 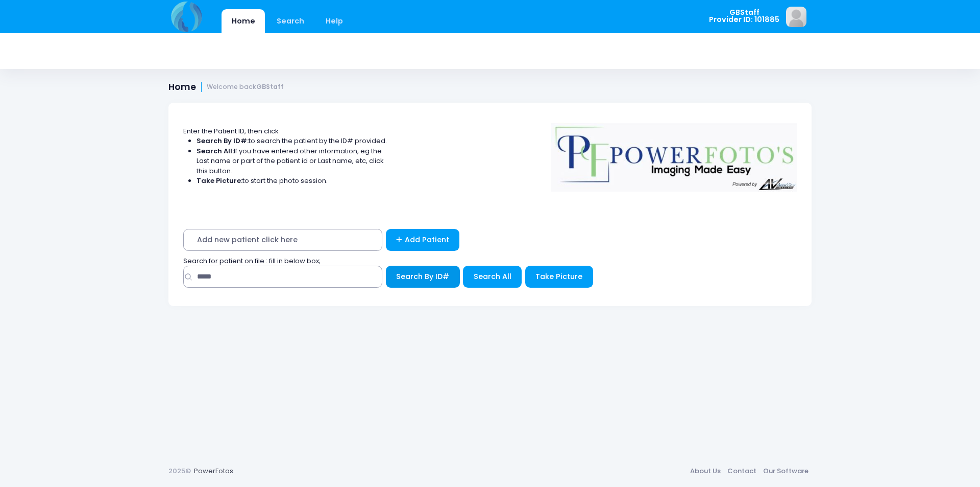 What do you see at coordinates (493, 276) in the screenshot?
I see `span: Search All` at bounding box center [493, 276].